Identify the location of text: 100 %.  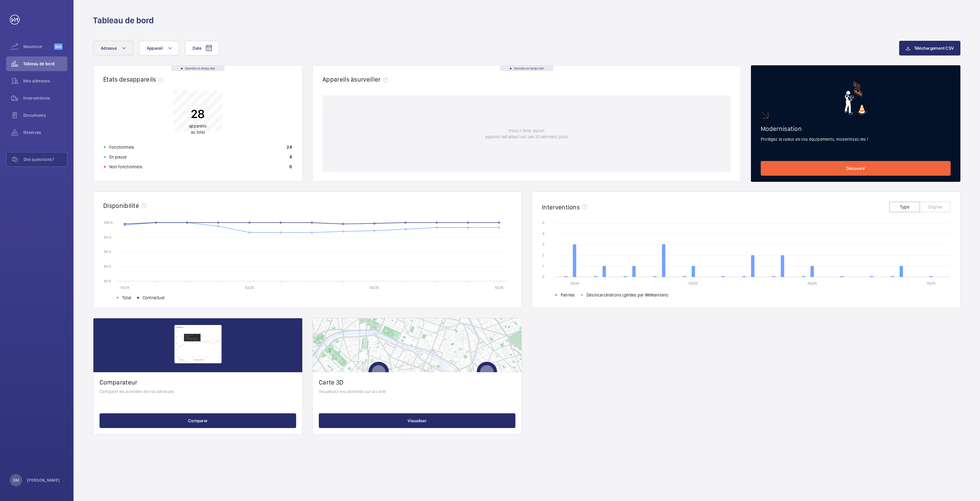
(109, 222).